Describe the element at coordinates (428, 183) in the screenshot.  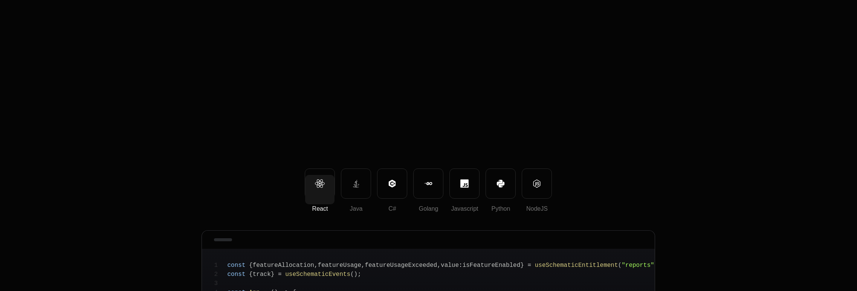
I see `button: Golang` at that location.